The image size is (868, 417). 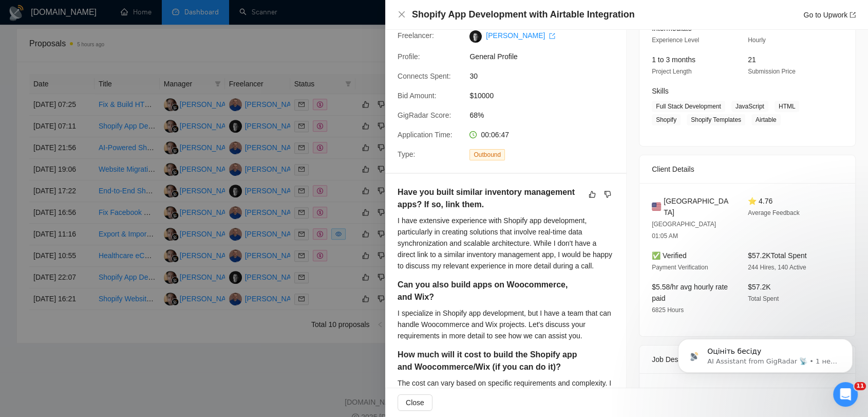 I want to click on span: Freelancer:, so click(x=415, y=35).